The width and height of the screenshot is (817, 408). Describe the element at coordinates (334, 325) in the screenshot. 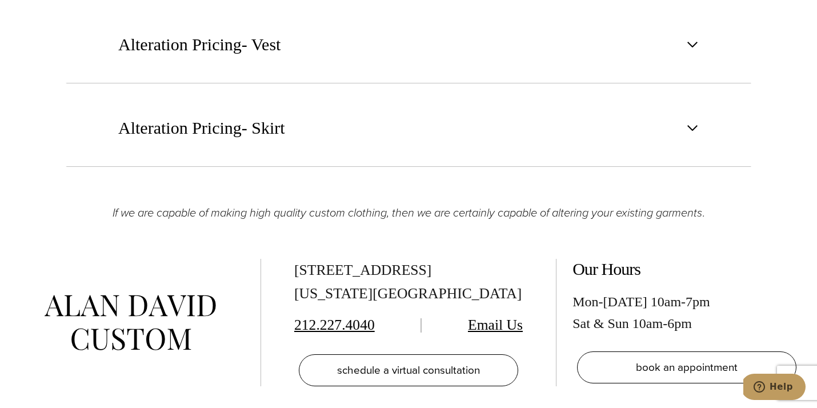

I see `a: 212.227.4040` at that location.